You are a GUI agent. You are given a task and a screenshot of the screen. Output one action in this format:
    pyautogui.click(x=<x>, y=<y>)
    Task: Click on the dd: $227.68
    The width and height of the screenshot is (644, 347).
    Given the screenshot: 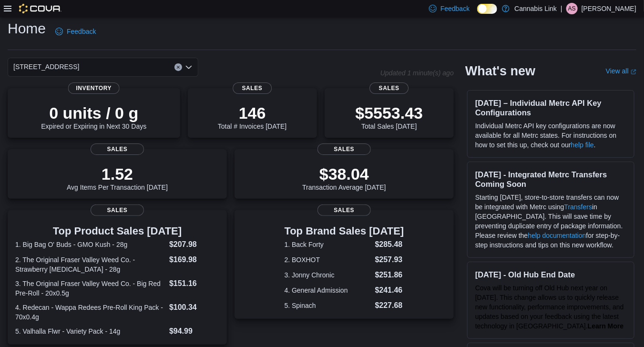 What is the action you would take?
    pyautogui.click(x=390, y=306)
    